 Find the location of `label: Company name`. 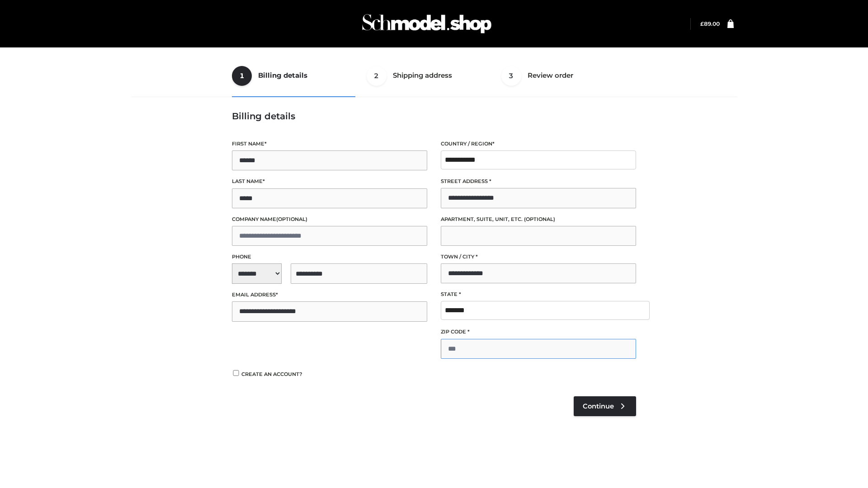

label: Company name is located at coordinates (330, 219).